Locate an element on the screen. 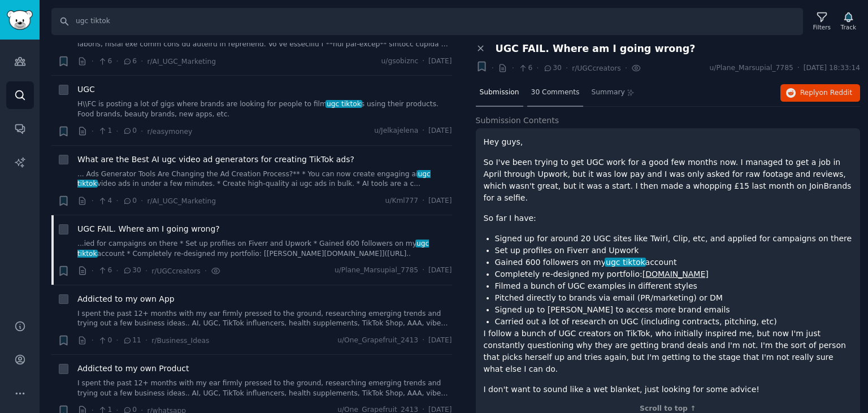  li: Signed up for around 20 UGC sites like Twirl, Clip, etc, and applied for campaigns on there is located at coordinates (674, 238).